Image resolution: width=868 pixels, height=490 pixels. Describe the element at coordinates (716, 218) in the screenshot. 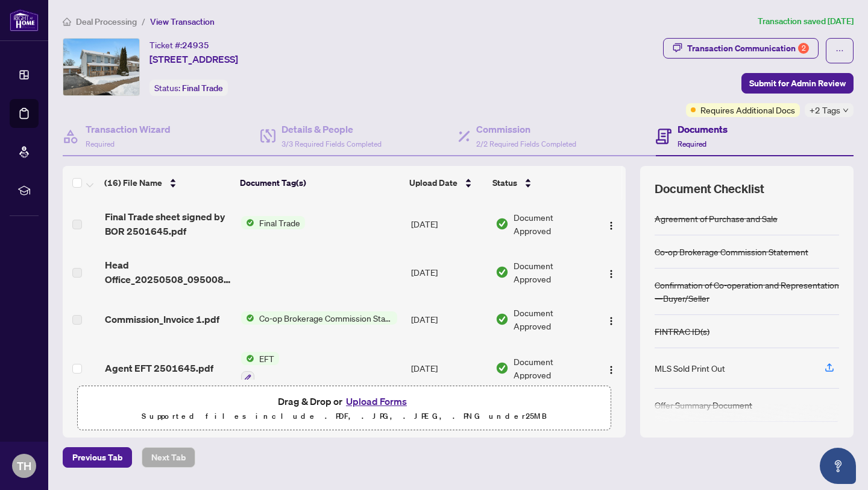

I see `div: Agreement of Purchase and Sale` at that location.